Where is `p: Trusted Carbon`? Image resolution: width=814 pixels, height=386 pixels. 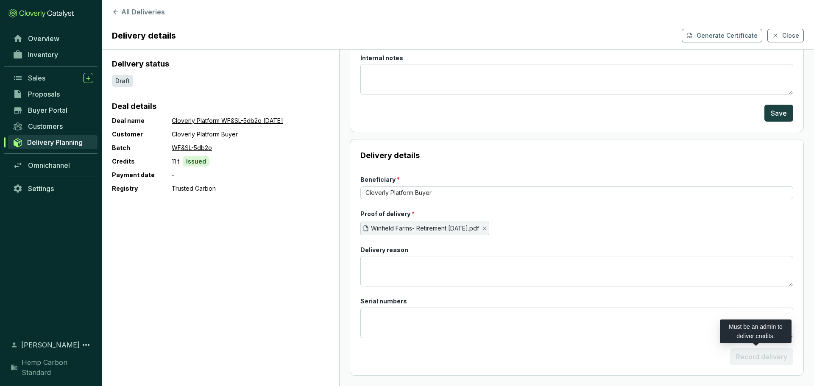
p: Trusted Carbon is located at coordinates (194, 189).